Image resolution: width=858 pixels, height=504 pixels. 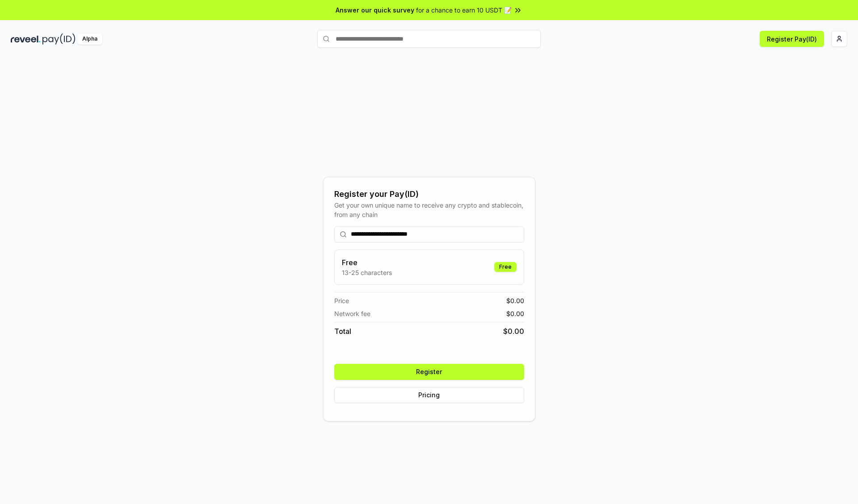 What do you see at coordinates (791, 39) in the screenshot?
I see `button: Register Pay(ID)` at bounding box center [791, 39].